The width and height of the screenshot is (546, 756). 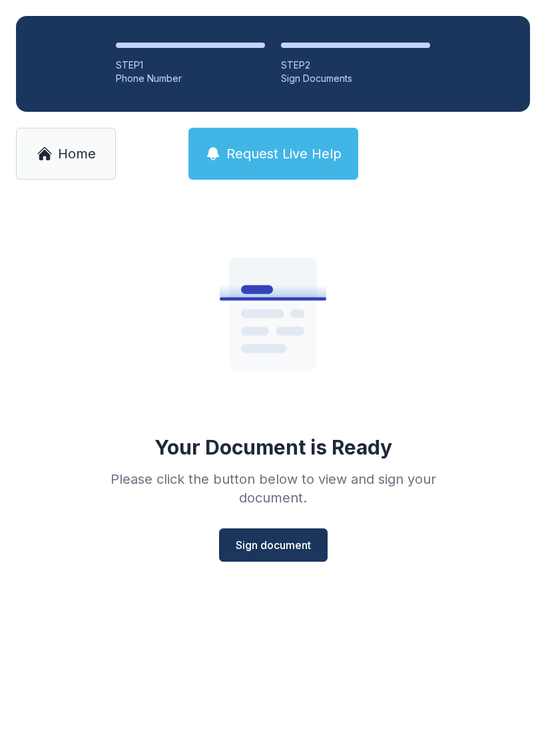 I want to click on div: Phone Number, so click(x=190, y=78).